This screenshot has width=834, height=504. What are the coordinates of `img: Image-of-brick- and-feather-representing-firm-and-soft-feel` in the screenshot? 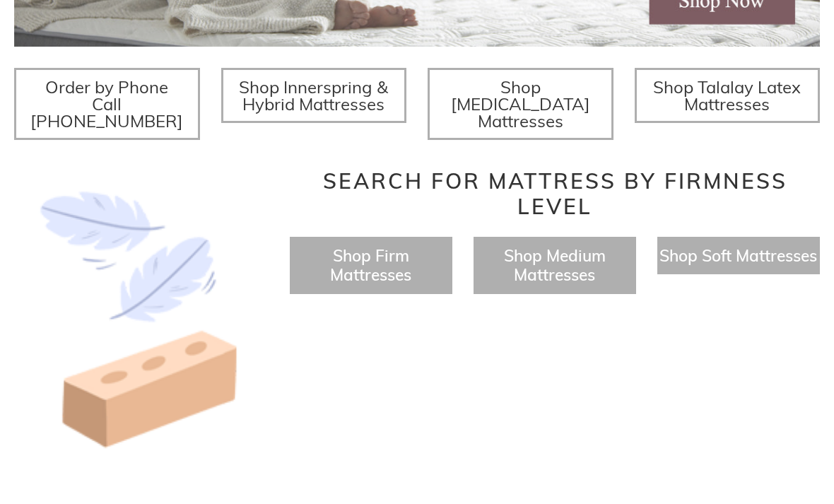 It's located at (141, 321).